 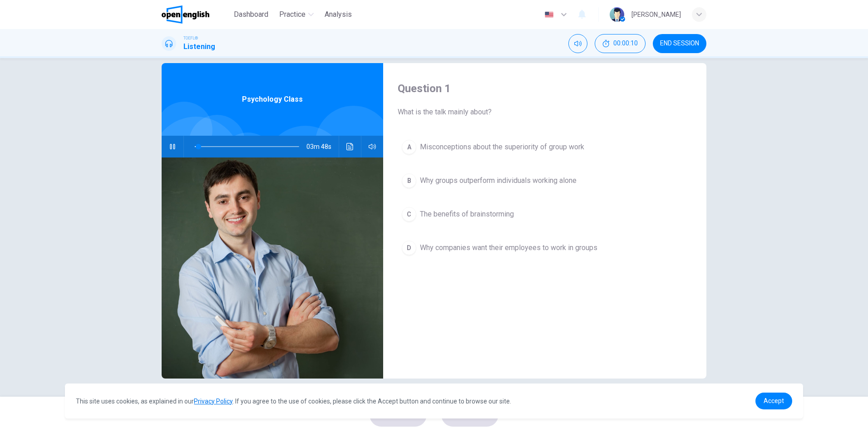 What do you see at coordinates (322, 147) in the screenshot?
I see `span: 03m 48s` at bounding box center [322, 147].